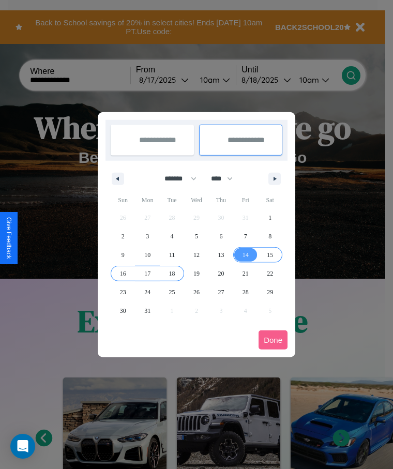 The width and height of the screenshot is (393, 469). I want to click on button: 2, so click(123, 236).